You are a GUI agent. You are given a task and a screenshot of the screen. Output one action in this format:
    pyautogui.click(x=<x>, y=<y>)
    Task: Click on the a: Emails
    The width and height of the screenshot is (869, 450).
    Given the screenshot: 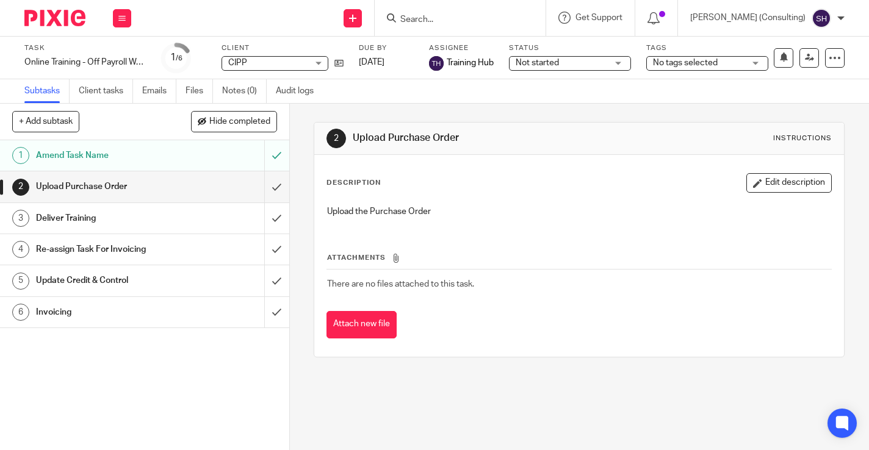 What is the action you would take?
    pyautogui.click(x=159, y=91)
    